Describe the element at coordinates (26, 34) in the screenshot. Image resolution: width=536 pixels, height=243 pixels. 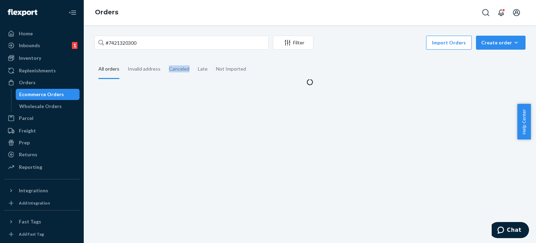
I see `div: Home` at that location.